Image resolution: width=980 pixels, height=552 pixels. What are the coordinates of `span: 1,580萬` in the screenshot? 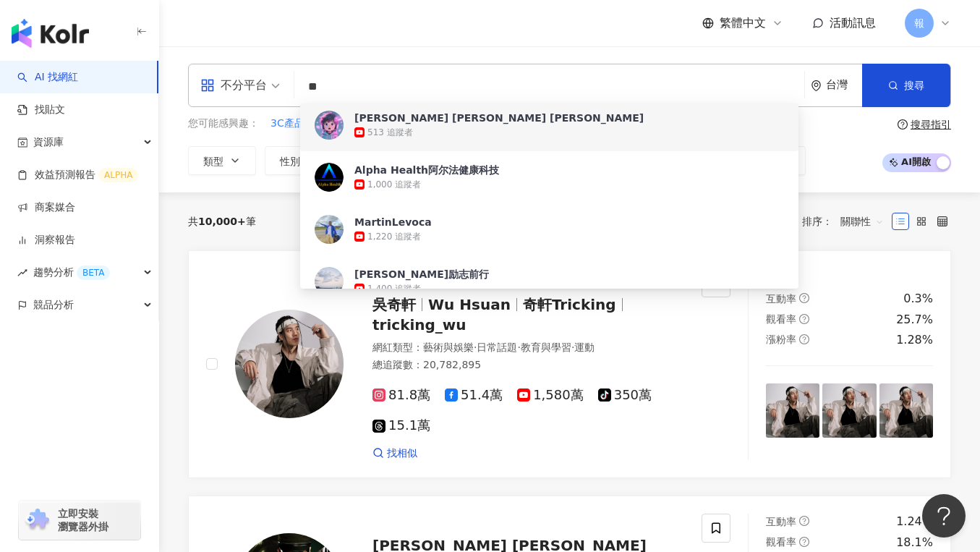 It's located at (550, 395).